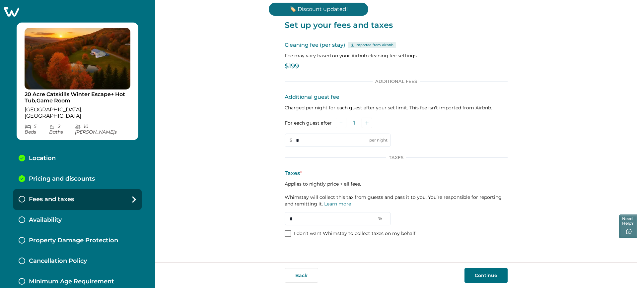  Describe the element at coordinates (77, 59) in the screenshot. I see `img: propertyImage_20 Acre Catskills Winter Escape+ Hot Tub,Game Room` at that location.